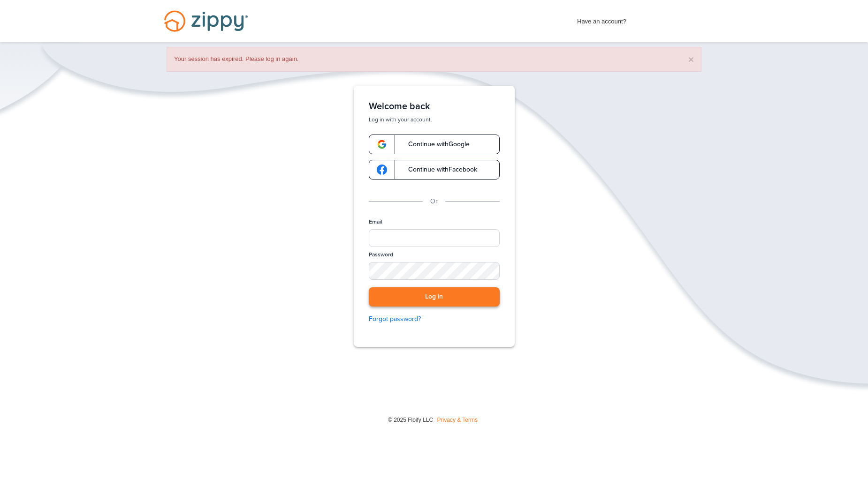  What do you see at coordinates (434, 144) in the screenshot?
I see `a: google-logoContinue withGoogle` at bounding box center [434, 144].